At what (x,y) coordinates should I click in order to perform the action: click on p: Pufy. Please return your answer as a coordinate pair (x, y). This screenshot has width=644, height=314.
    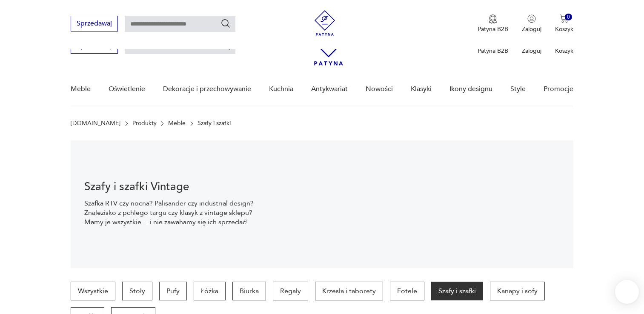
    Looking at the image, I should click on (173, 291).